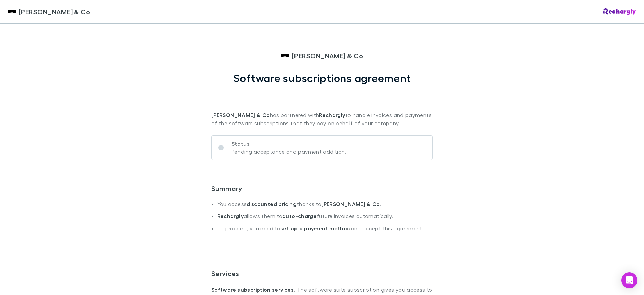 The height and width of the screenshot is (295, 644). I want to click on img: Rechargly Logo, so click(619, 12).